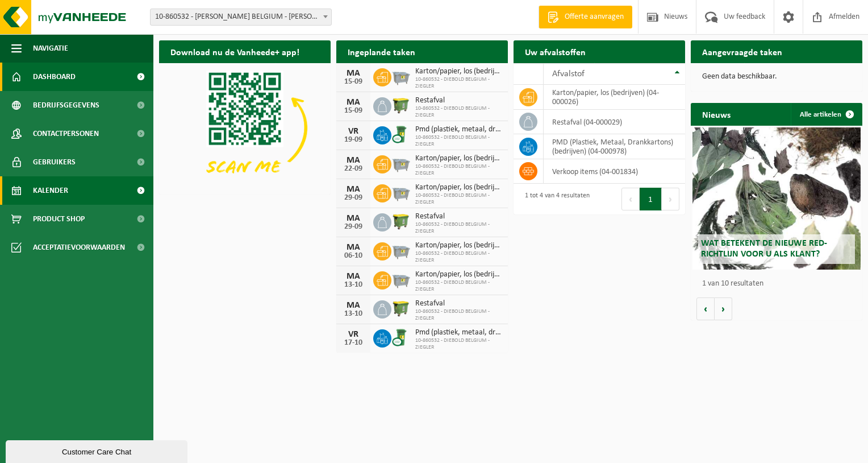 This screenshot has height=463, width=868. Describe the element at coordinates (764, 248) in the screenshot. I see `span: Wat betekent de nieuwe RED-richtlijn voor u als klant?` at that location.